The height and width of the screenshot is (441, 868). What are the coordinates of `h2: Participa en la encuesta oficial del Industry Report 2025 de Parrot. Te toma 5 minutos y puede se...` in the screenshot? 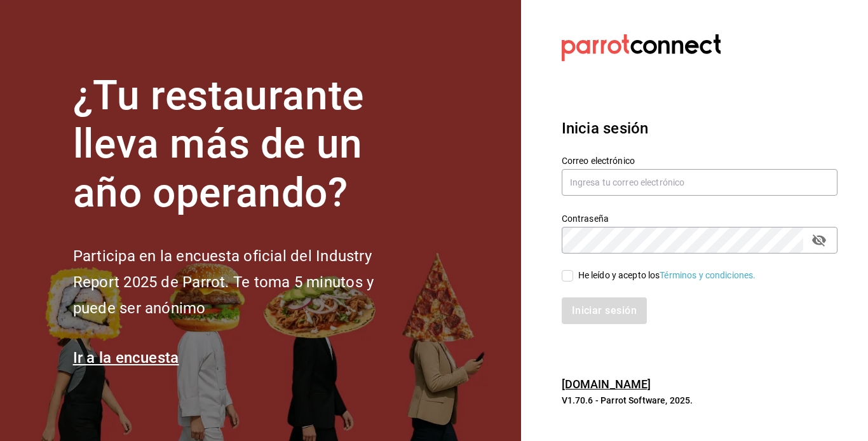 It's located at (245, 283).